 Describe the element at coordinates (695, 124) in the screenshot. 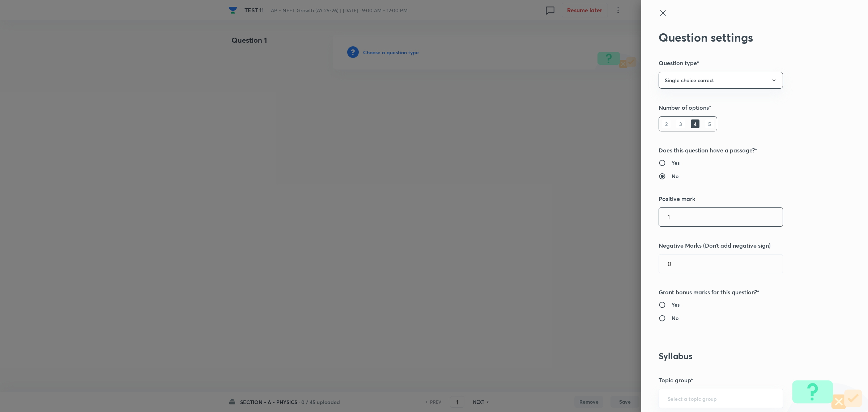

I see `h6: 4` at that location.